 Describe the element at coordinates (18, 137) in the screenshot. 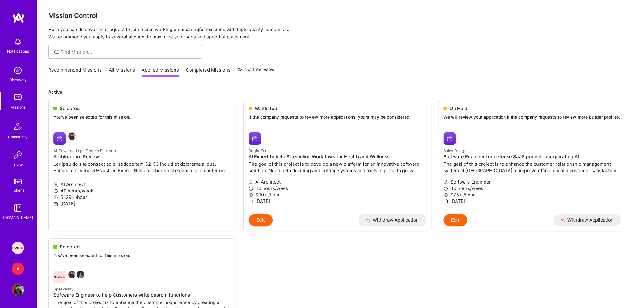

I see `div: Community` at that location.